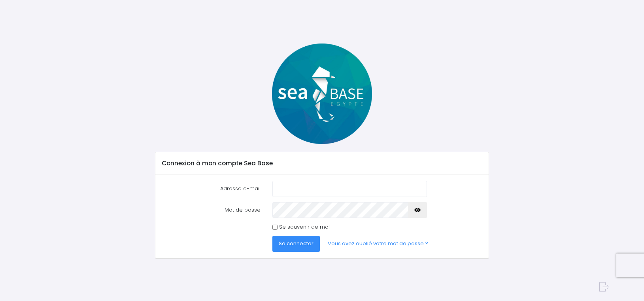 The height and width of the screenshot is (301, 644). What do you see at coordinates (305, 227) in the screenshot?
I see `label: Se souvenir de moi` at bounding box center [305, 227].